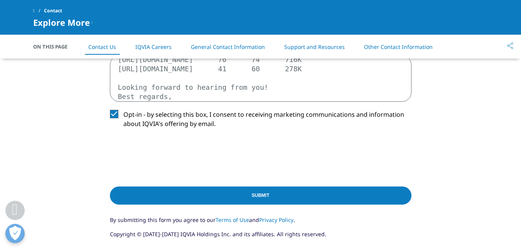 This screenshot has width=521, height=247. What do you see at coordinates (228, 47) in the screenshot?
I see `a: General Contact Information` at bounding box center [228, 47].